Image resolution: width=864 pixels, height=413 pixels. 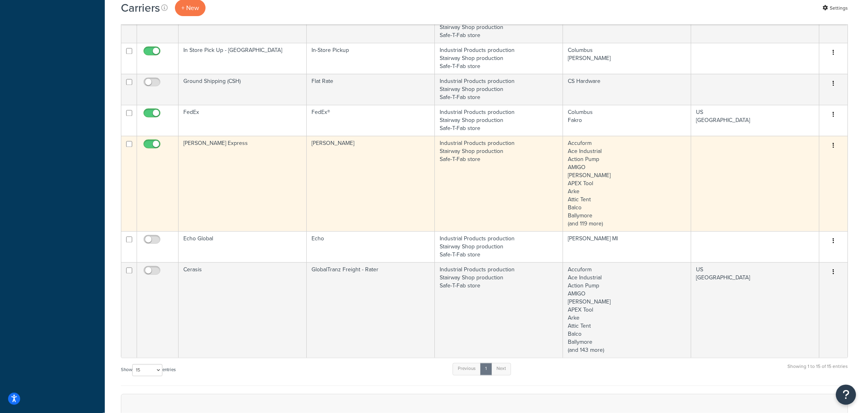 I want to click on button: Open Resource Center, so click(x=846, y=395).